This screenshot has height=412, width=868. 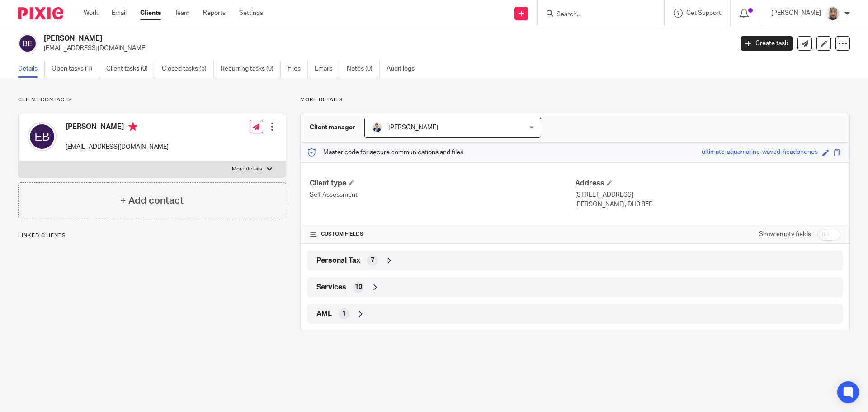 What do you see at coordinates (377, 128) in the screenshot?
I see `img: LinkedIn%20Profile.jpeg` at bounding box center [377, 128].